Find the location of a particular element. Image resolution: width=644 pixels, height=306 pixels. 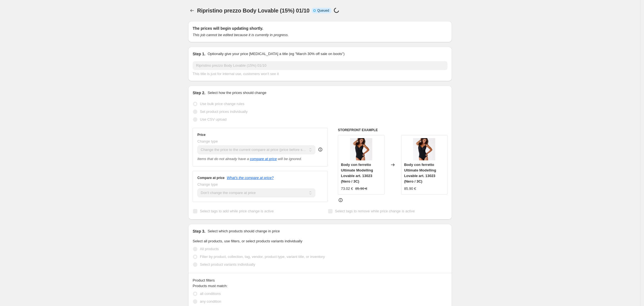

span: Select all products, use filters, or select products variants individually is located at coordinates (248, 241).